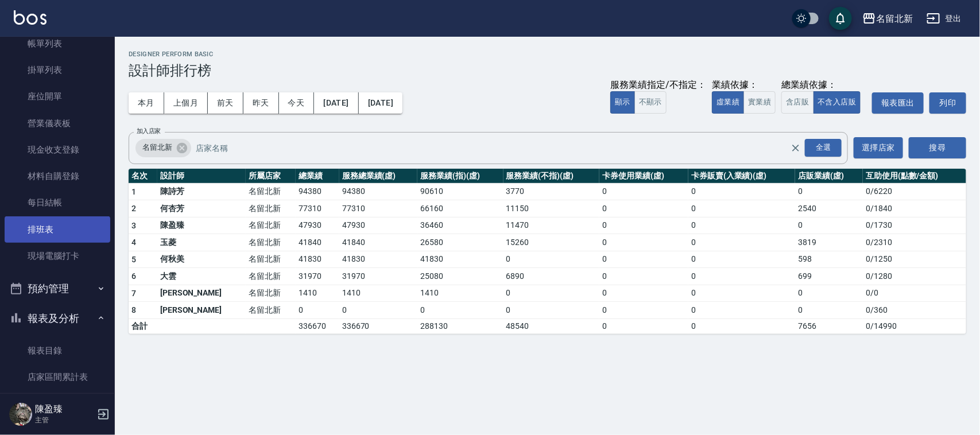 This screenshot has height=435, width=980. Describe the element at coordinates (914, 293) in the screenshot. I see `td: 0 / 0` at that location.